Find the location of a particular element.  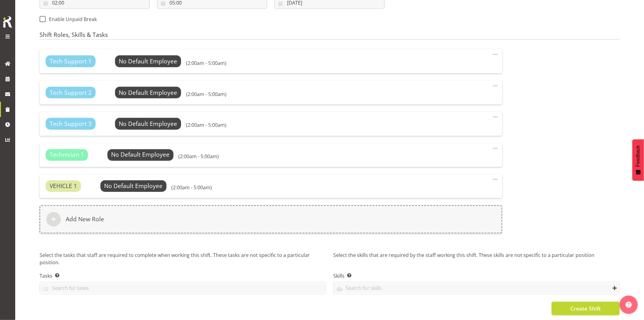

span: Create Shift is located at coordinates (586, 309).